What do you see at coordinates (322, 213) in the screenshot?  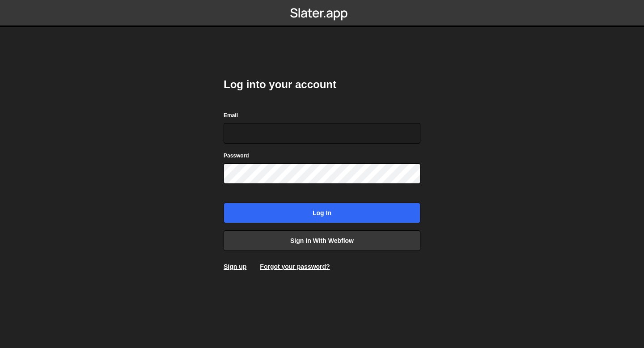 I see `input: Log in` at bounding box center [322, 213].